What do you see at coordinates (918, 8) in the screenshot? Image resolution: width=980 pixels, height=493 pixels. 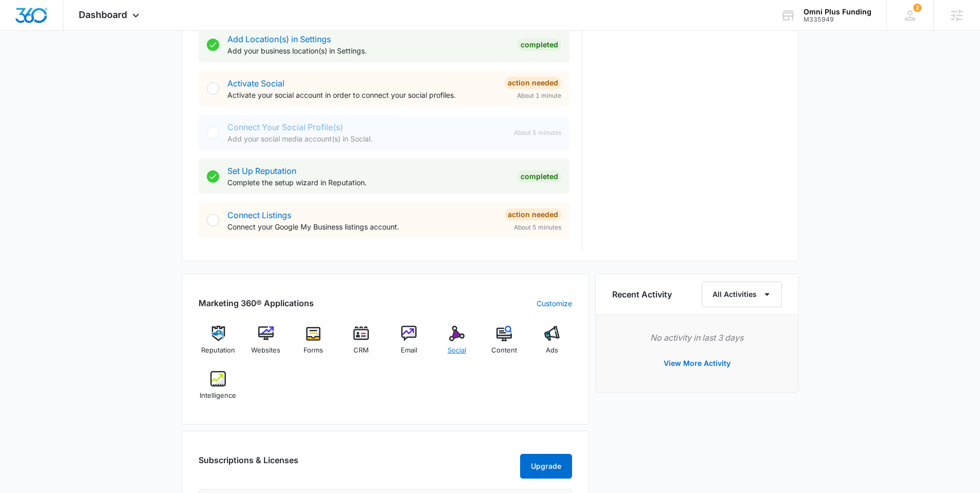 I see `span: 2` at bounding box center [918, 8].